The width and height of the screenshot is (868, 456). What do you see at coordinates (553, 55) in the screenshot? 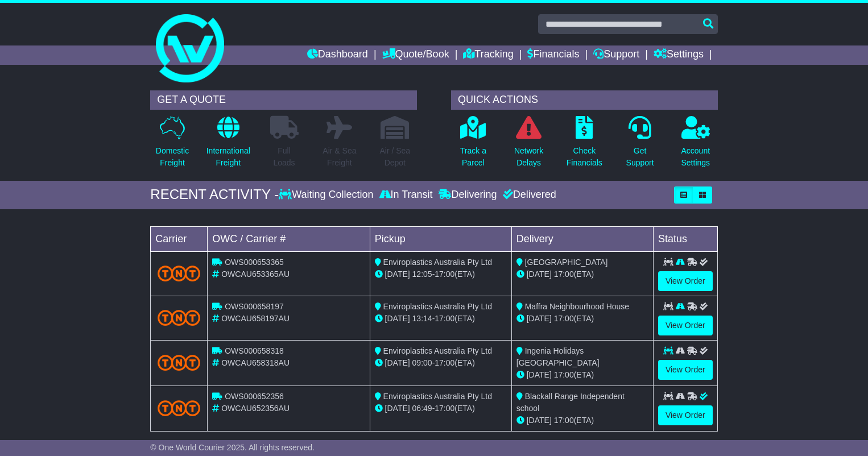
I see `a: Financials` at bounding box center [553, 55].